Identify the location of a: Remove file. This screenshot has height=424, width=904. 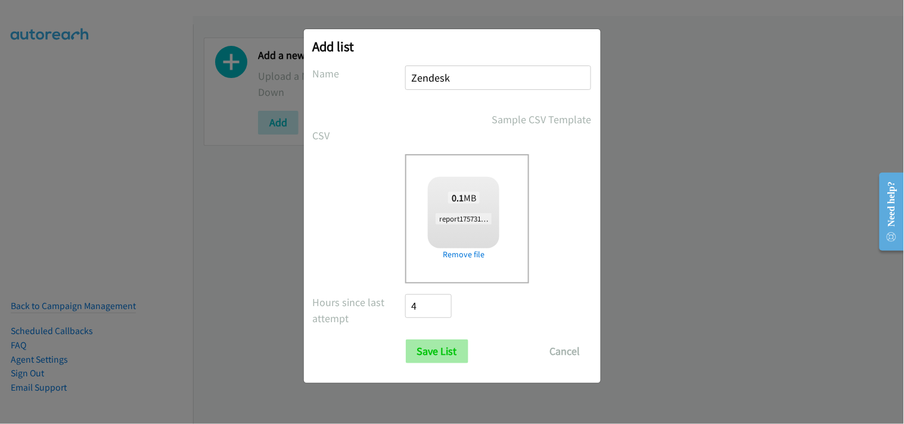
(464, 255).